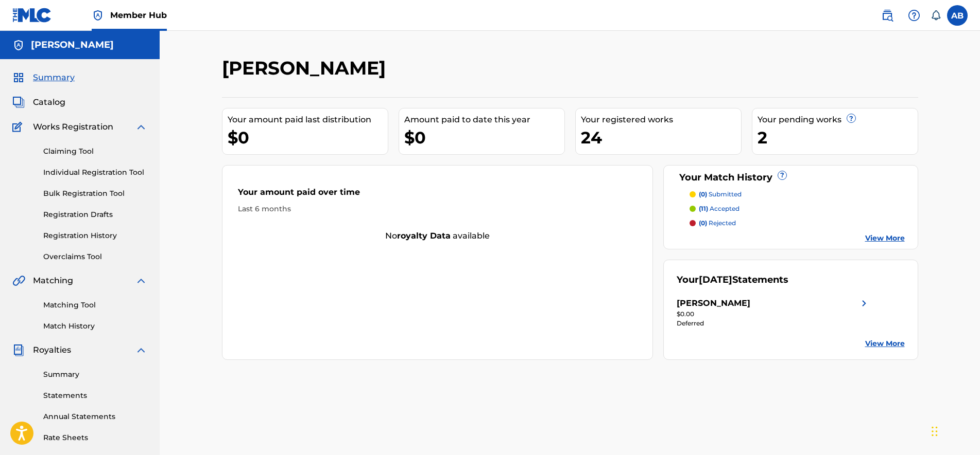  Describe the element at coordinates (703, 208) in the screenshot. I see `span: (11)` at that location.